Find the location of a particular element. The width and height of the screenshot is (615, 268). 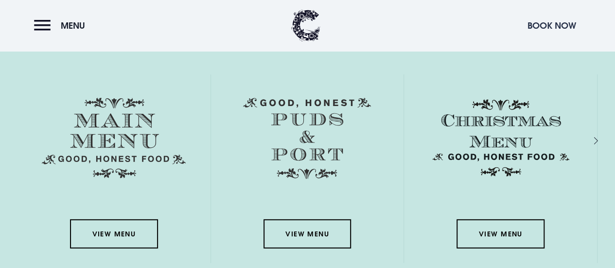

span: Menu is located at coordinates (73, 25).